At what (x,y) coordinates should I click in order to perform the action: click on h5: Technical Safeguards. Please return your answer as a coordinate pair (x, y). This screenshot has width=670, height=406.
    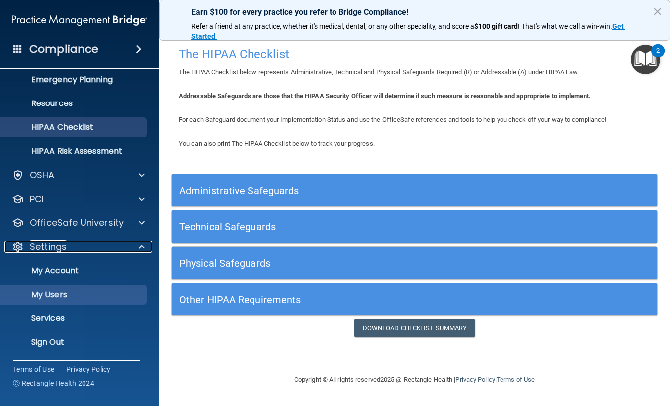
    Looking at the image, I should click on (354, 227).